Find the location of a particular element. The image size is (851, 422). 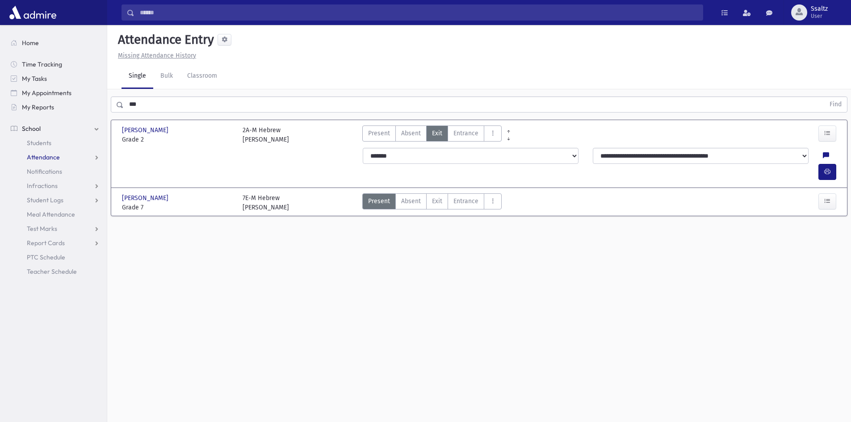

span: Ssaltz is located at coordinates (819, 9).